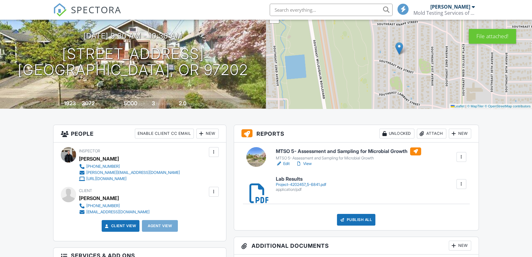 Image resolution: width=532 pixels, height=257 pixels. What do you see at coordinates (397, 133) in the screenshot?
I see `div: Unlocked` at bounding box center [397, 133].